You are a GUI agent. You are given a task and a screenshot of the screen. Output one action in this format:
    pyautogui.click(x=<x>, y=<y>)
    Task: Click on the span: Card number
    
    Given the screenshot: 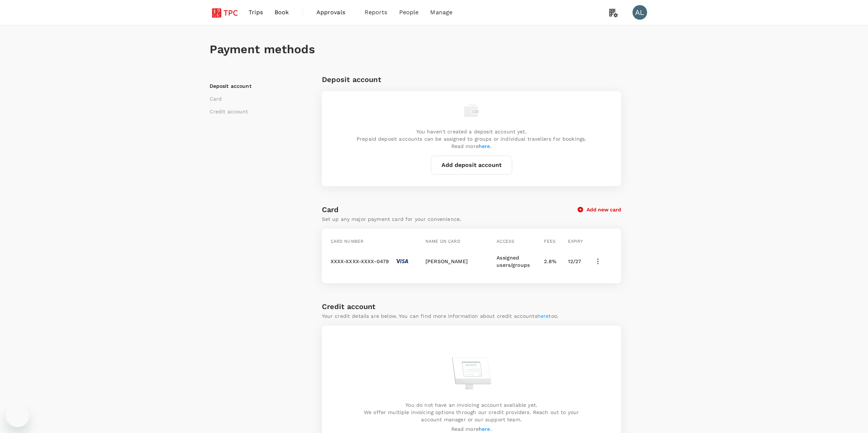 What is the action you would take?
    pyautogui.click(x=347, y=241)
    